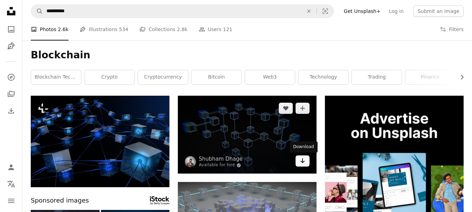 Image resolution: width=472 pixels, height=212 pixels. Describe the element at coordinates (270, 77) in the screenshot. I see `a: web3` at that location.